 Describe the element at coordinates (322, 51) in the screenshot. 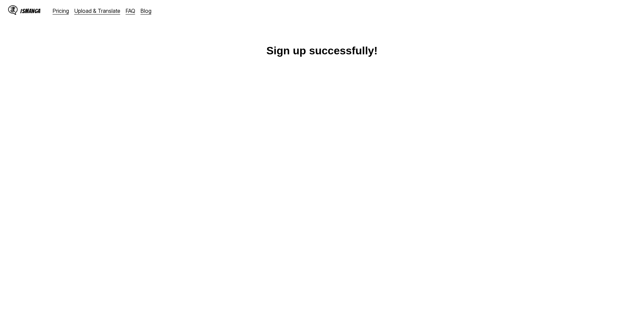

I see `h1: Sign up successfully!` at that location.